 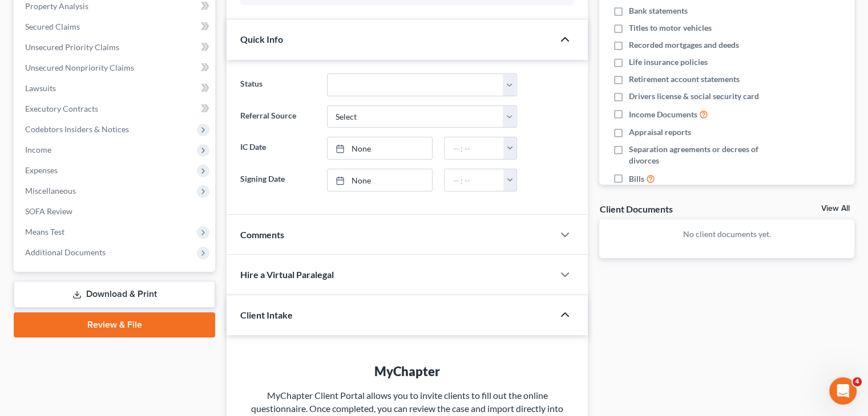 What do you see at coordinates (114, 294) in the screenshot?
I see `a: Download & Print` at bounding box center [114, 294].